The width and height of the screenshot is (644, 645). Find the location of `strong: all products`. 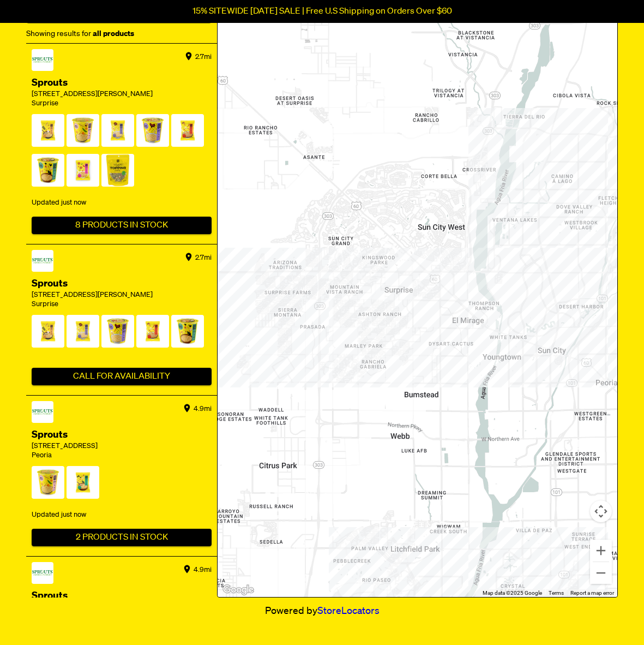

strong: all products is located at coordinates (114, 34).